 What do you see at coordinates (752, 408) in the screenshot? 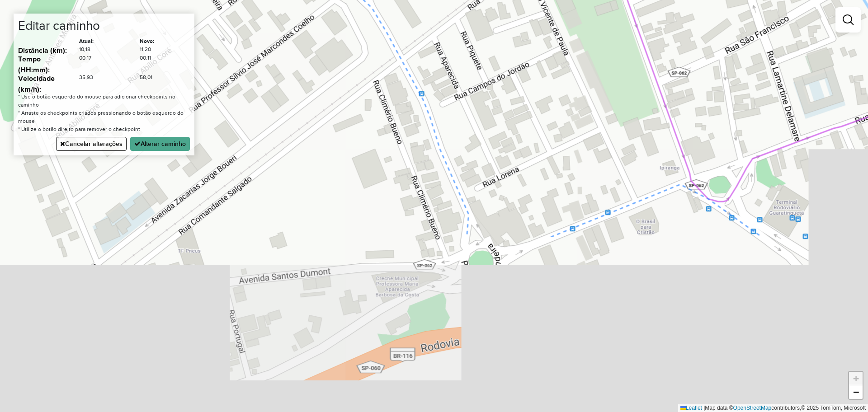
I see `a: OpenStreetMap` at bounding box center [752, 408].